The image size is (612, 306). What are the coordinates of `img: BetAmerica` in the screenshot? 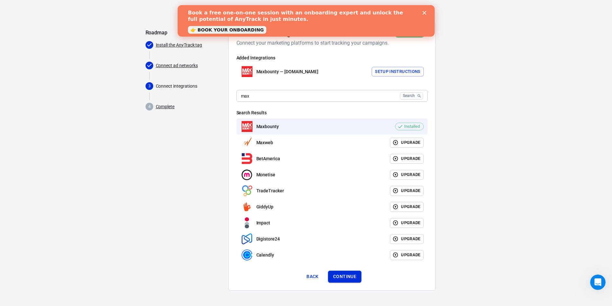 It's located at (247, 159).